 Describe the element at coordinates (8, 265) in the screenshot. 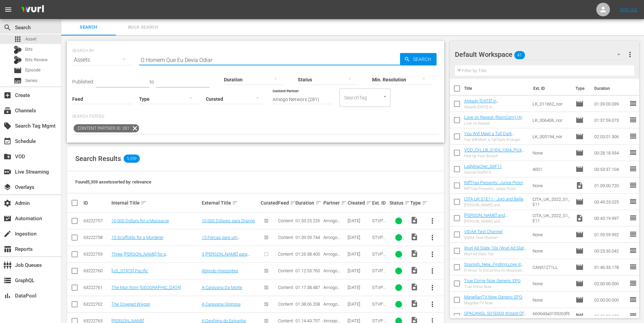

I see `span: Job Queues` at that location.